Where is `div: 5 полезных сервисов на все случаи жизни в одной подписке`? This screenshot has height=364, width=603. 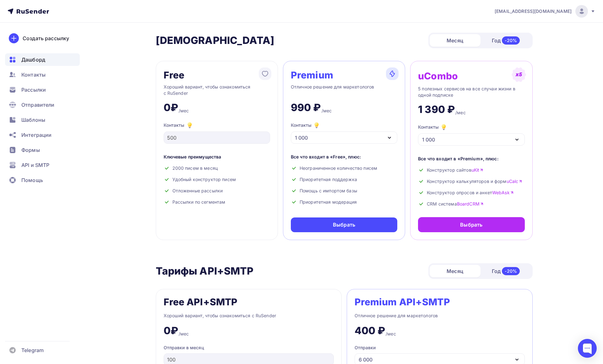 div: 5 полезных сервисов на все случаи жизни в одной подписке is located at coordinates (471, 92).